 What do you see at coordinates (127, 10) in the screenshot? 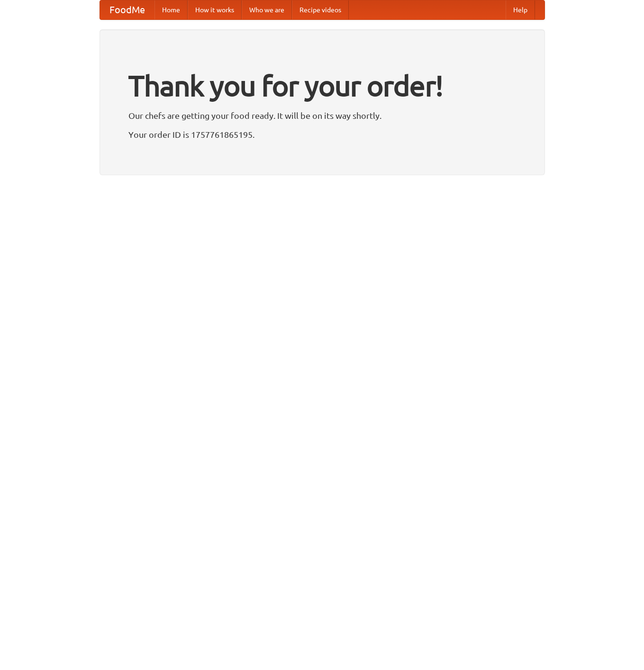
I see `a: FoodMe` at bounding box center [127, 10].